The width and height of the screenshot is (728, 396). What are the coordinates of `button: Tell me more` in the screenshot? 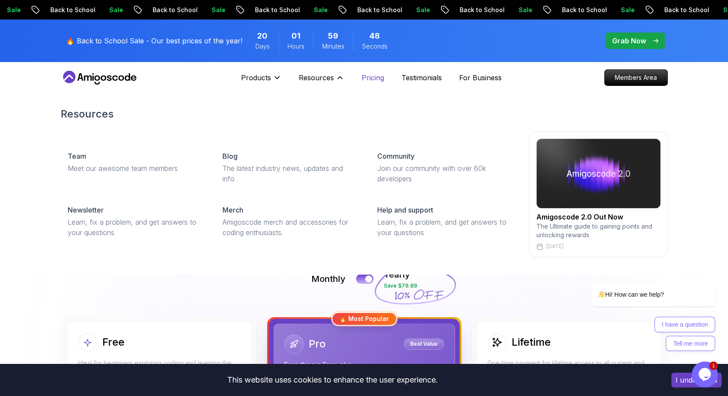 It's located at (127, 139).